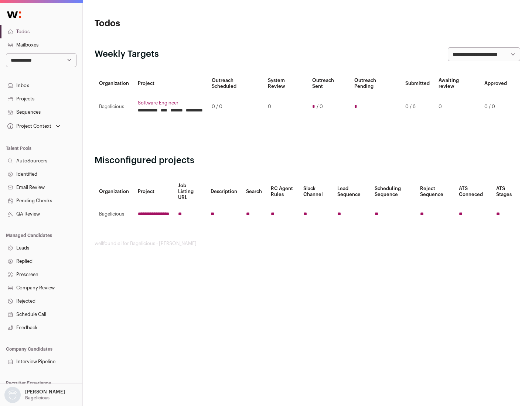 This screenshot has height=406, width=532. Describe the element at coordinates (165, 23) in the screenshot. I see `h1: Todos` at that location.